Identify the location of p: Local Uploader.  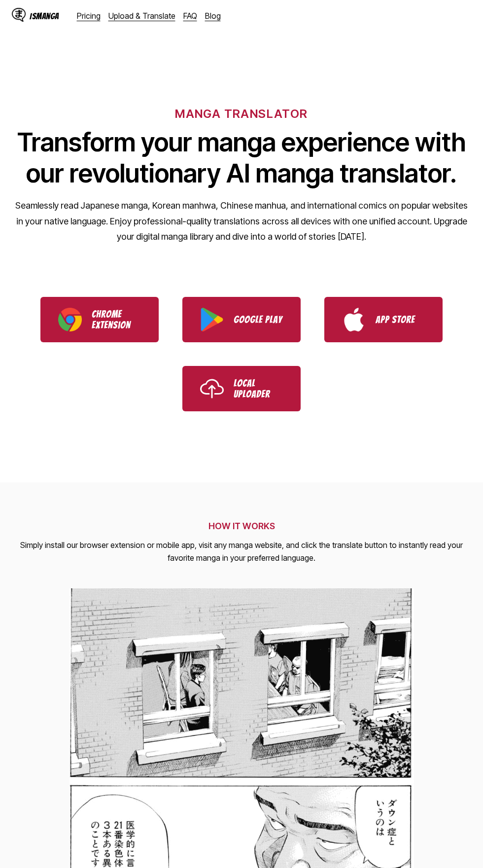
(259, 389).